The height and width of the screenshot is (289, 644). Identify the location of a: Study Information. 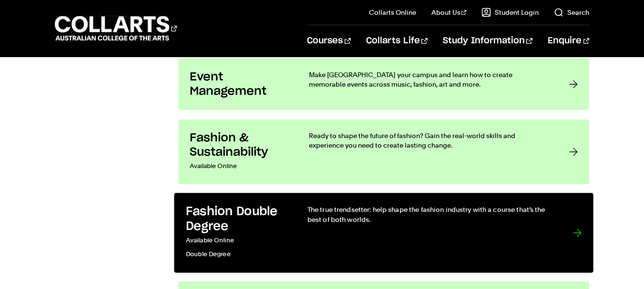
(488, 41).